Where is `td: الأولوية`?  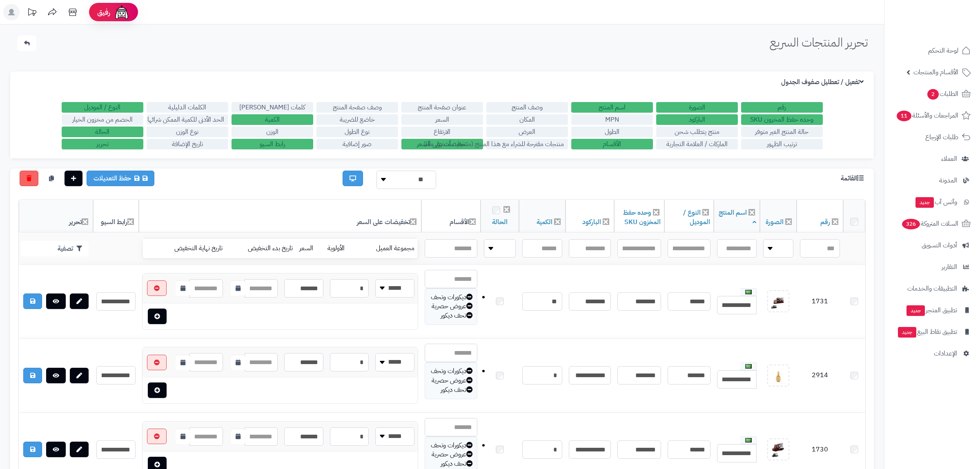
td: الأولوية is located at coordinates (340, 249).